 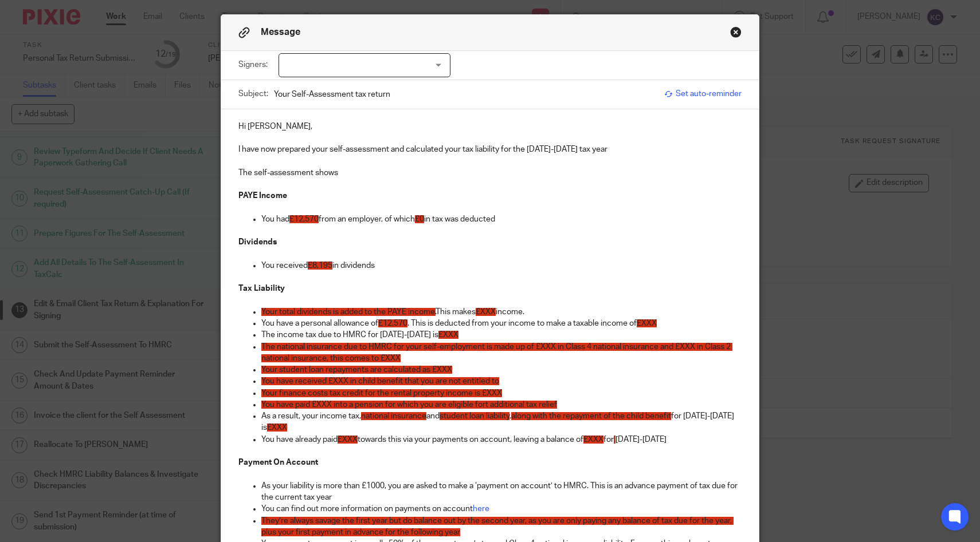 I want to click on span: student loan liability, so click(x=474, y=416).